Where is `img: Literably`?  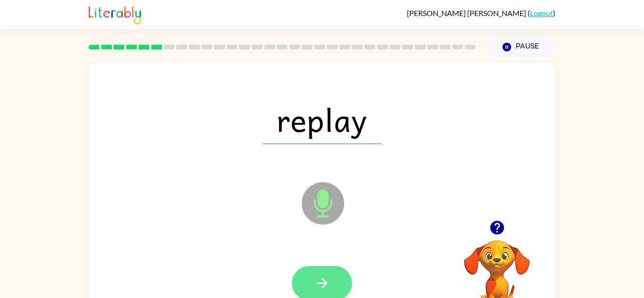 img: Literably is located at coordinates (114, 14).